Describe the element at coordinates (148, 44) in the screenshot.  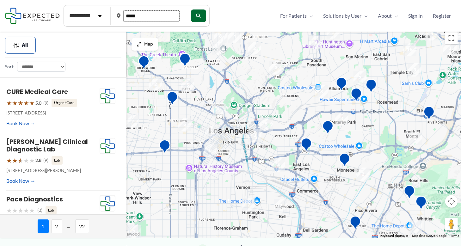
I see `span: Map` at that location.